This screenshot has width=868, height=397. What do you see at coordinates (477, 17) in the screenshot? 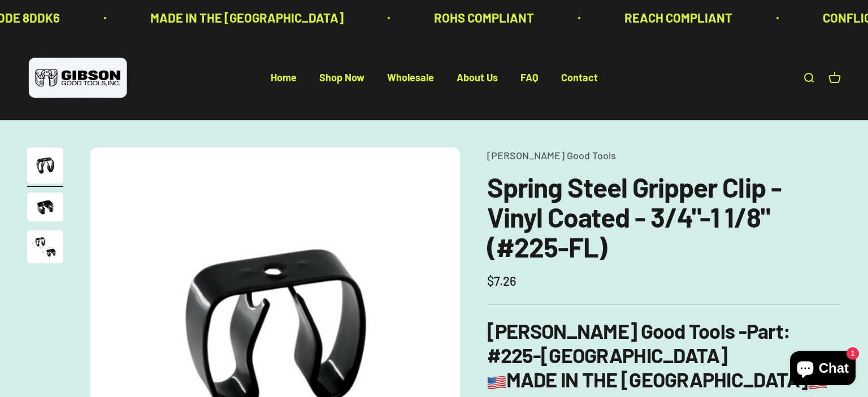
I see `p: ROHS COMPLIANT` at bounding box center [477, 17].